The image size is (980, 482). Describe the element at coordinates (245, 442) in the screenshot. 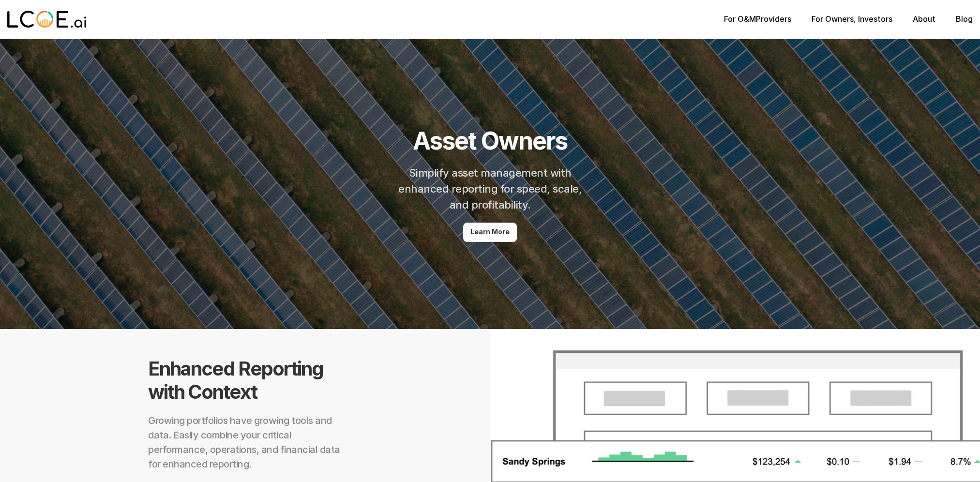

I see `h2: Growing portfolios have growing tools and data. Easily combine your critical performance, operati...` at that location.